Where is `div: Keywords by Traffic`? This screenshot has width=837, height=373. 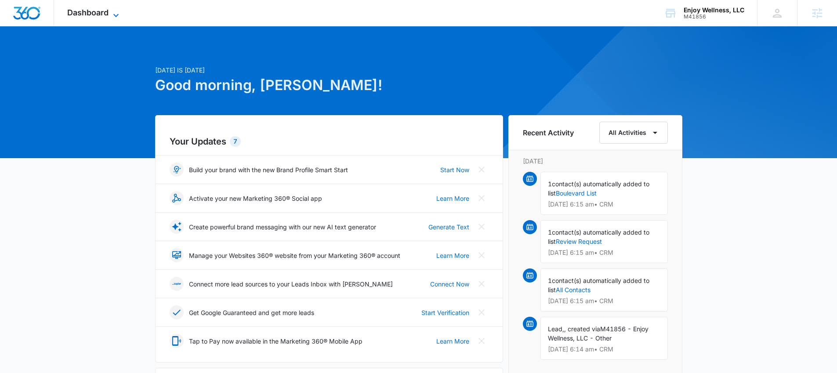
div: Keywords by Traffic is located at coordinates (123, 54).